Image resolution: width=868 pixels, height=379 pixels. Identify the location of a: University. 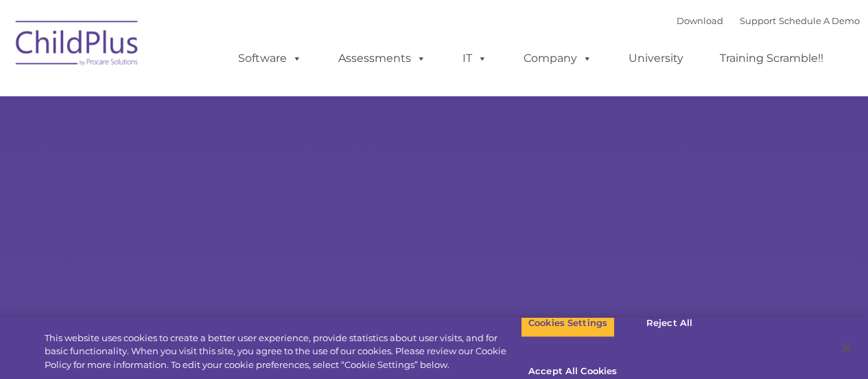
(656, 58).